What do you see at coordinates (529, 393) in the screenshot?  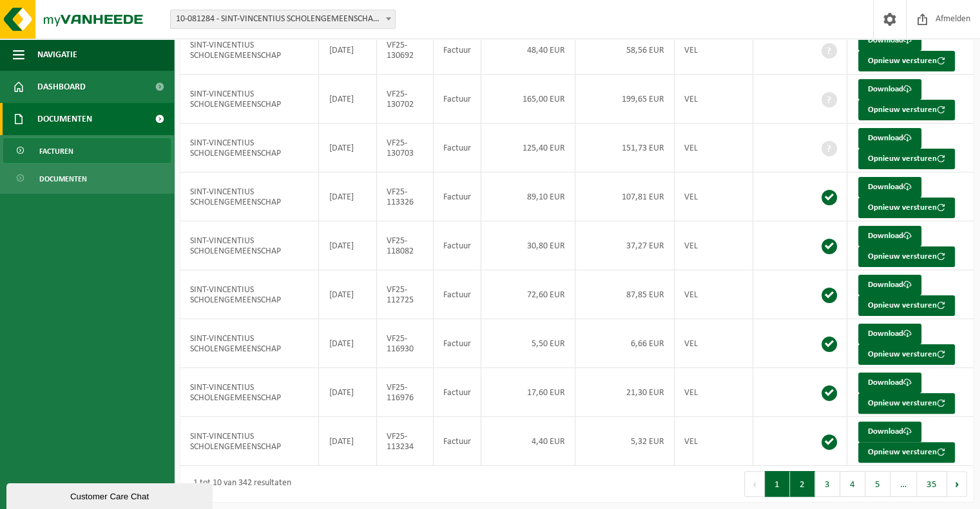 I see `td: 17,60 EUR` at bounding box center [529, 393].